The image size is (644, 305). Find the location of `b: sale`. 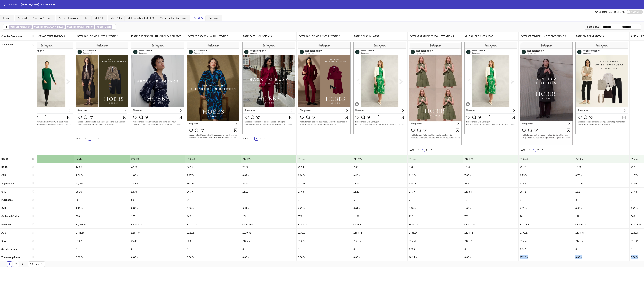

b: sale is located at coordinates (109, 27).